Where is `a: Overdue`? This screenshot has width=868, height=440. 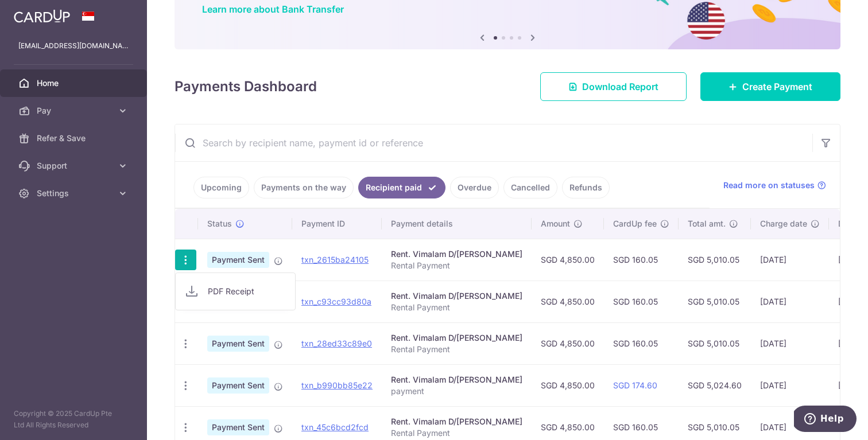
a: Overdue is located at coordinates (474, 187).